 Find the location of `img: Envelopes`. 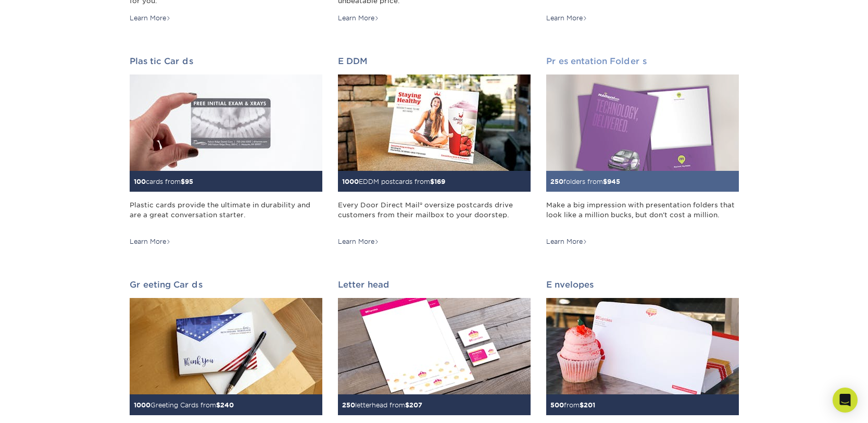

img: Envelopes is located at coordinates (643, 346).